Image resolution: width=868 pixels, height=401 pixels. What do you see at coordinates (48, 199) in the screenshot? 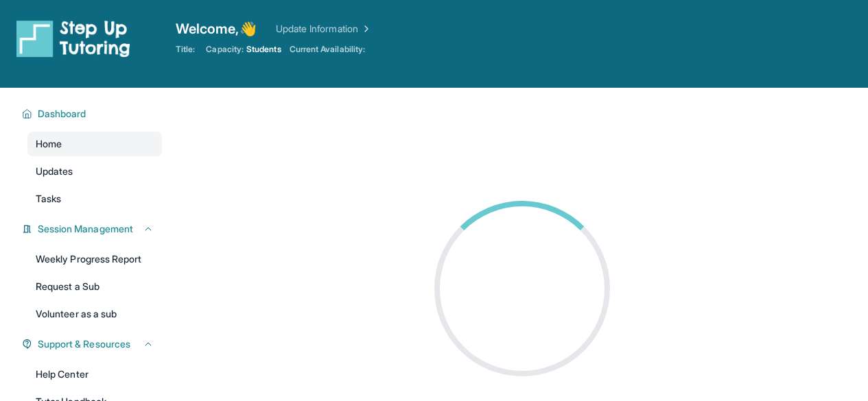
I see `span: Tasks` at bounding box center [48, 199].